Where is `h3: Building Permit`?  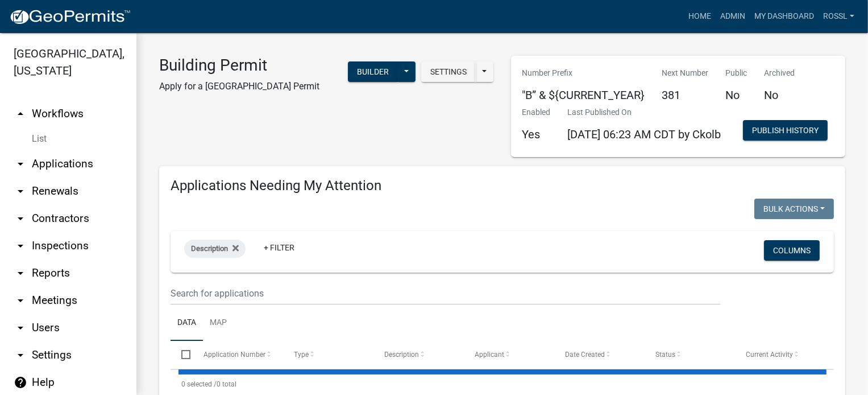
h3: Building Permit is located at coordinates (239, 65).